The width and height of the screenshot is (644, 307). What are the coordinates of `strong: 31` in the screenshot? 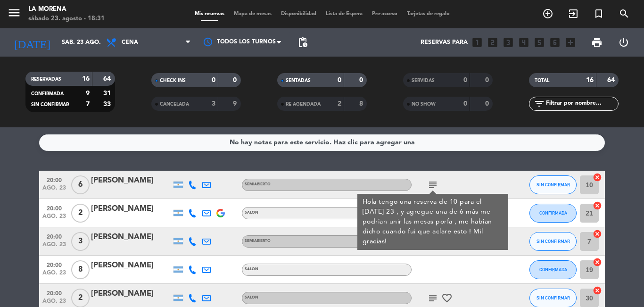 It's located at (108, 93).